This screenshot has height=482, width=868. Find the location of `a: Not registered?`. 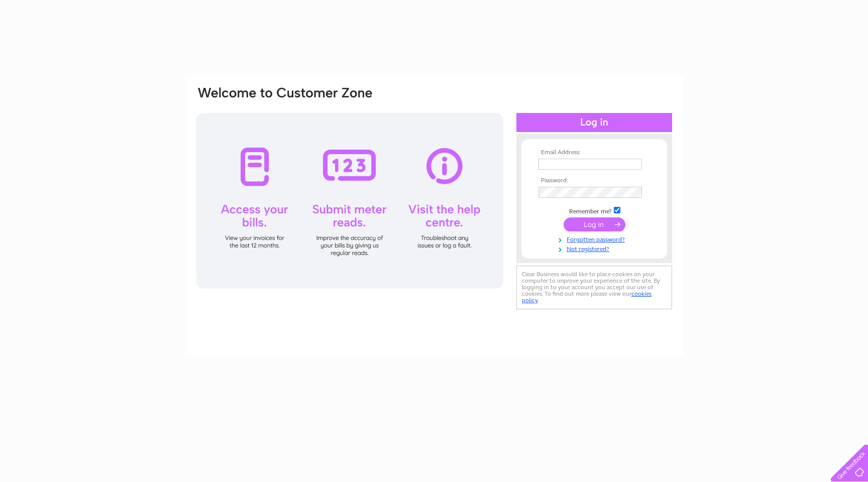

a: Not registered? is located at coordinates (595, 248).